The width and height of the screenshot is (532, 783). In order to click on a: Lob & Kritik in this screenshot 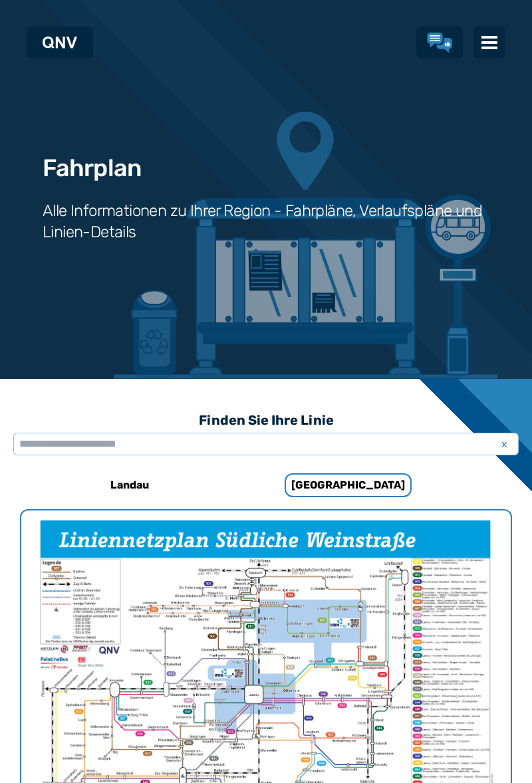, I will do `click(439, 43)`.